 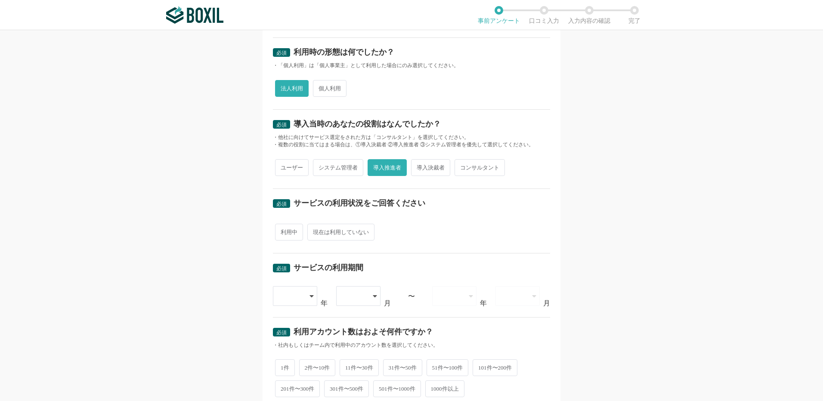 What do you see at coordinates (330, 88) in the screenshot?
I see `span: 個人利用` at bounding box center [330, 88].